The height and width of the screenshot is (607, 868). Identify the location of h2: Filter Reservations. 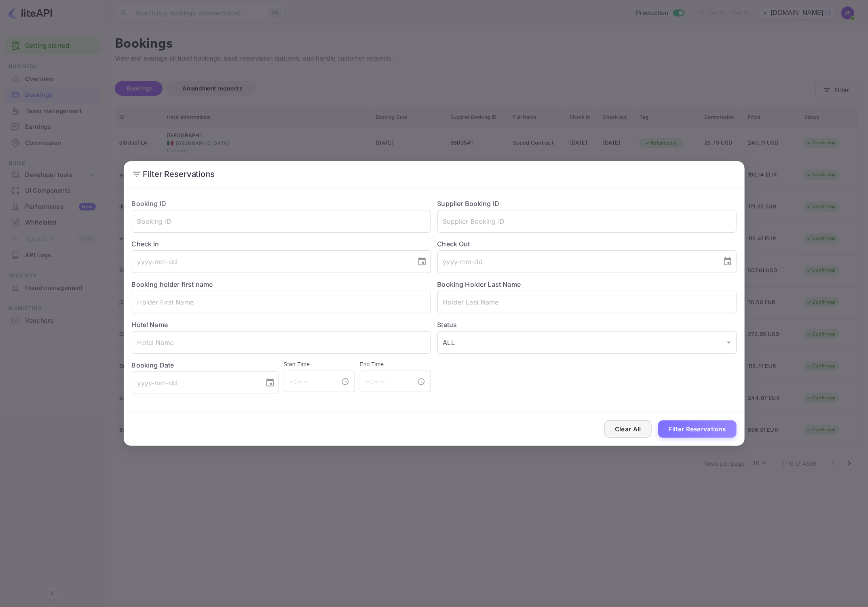
(434, 174).